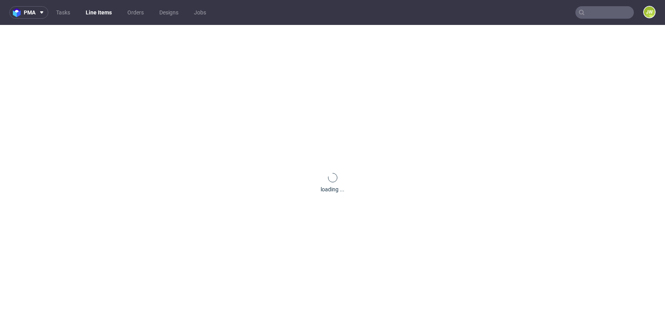  Describe the element at coordinates (99, 12) in the screenshot. I see `a: Line Items` at that location.